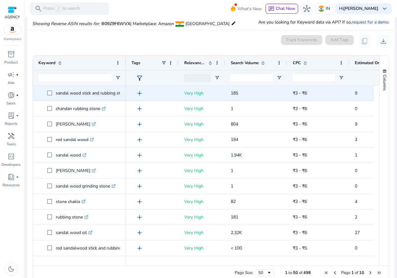  What do you see at coordinates (11, 83) in the screenshot?
I see `p: Ads` at bounding box center [11, 83].